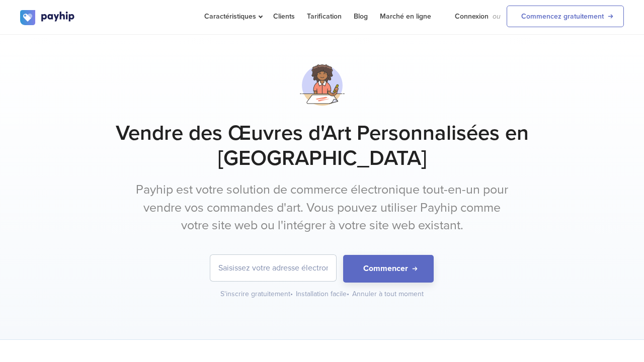  I want to click on img: logo.svg, so click(48, 18).